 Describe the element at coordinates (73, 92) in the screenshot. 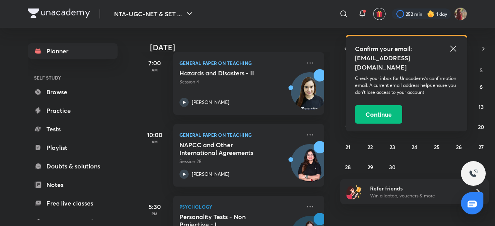

I see `a: Browse` at that location.